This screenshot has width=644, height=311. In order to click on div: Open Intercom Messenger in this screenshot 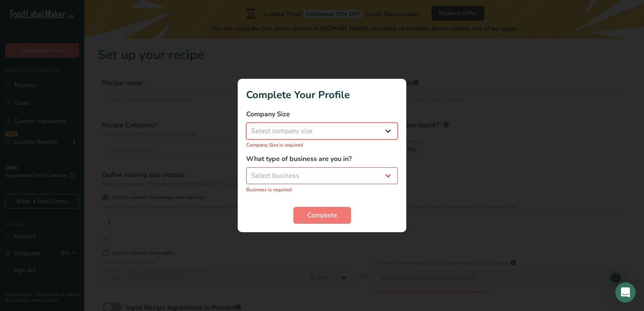, I will do `click(625, 292)`.